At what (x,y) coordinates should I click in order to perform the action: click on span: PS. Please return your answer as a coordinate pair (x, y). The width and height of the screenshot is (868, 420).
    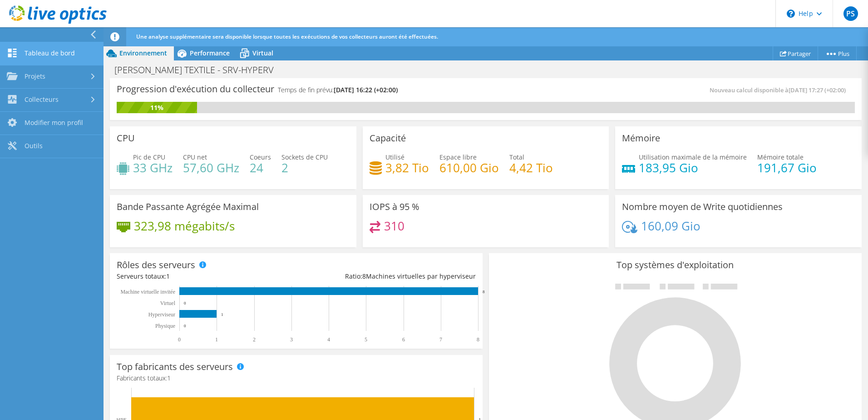
    Looking at the image, I should click on (851, 14).